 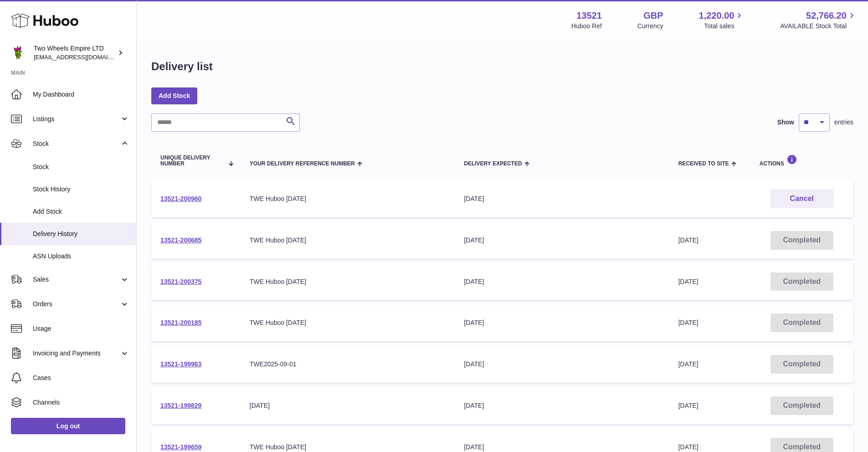 What do you see at coordinates (716, 15) in the screenshot?
I see `span: 1,220.00` at bounding box center [716, 15].